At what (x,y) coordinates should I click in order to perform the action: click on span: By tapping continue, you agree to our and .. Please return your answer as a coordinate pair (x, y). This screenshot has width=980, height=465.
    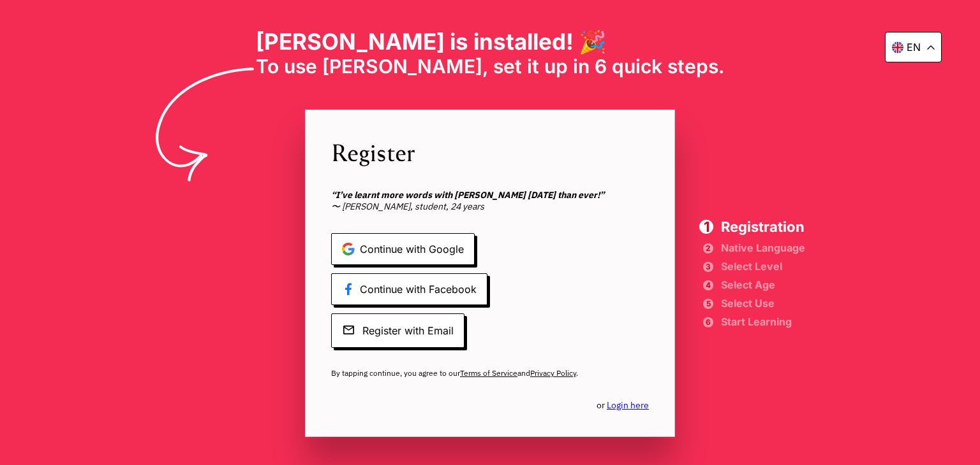
    Looking at the image, I should click on (490, 374).